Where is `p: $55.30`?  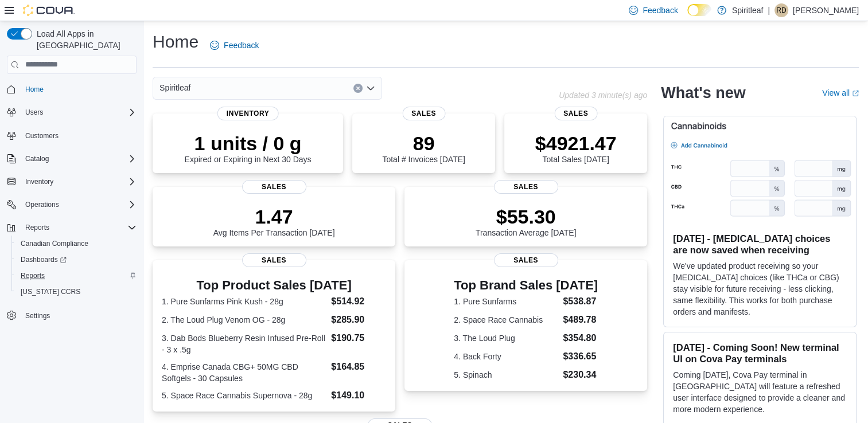 p: $55.30 is located at coordinates (526, 217).